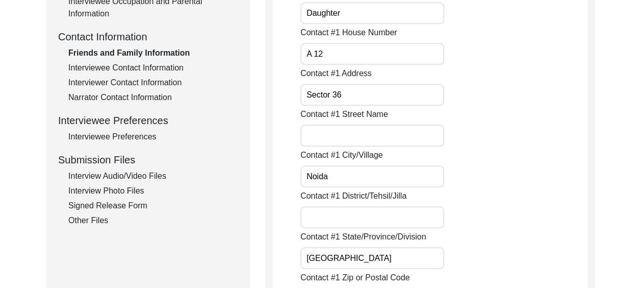 The width and height of the screenshot is (641, 288). What do you see at coordinates (363, 237) in the screenshot?
I see `label: Contact #1 State/Province/Division` at bounding box center [363, 237].